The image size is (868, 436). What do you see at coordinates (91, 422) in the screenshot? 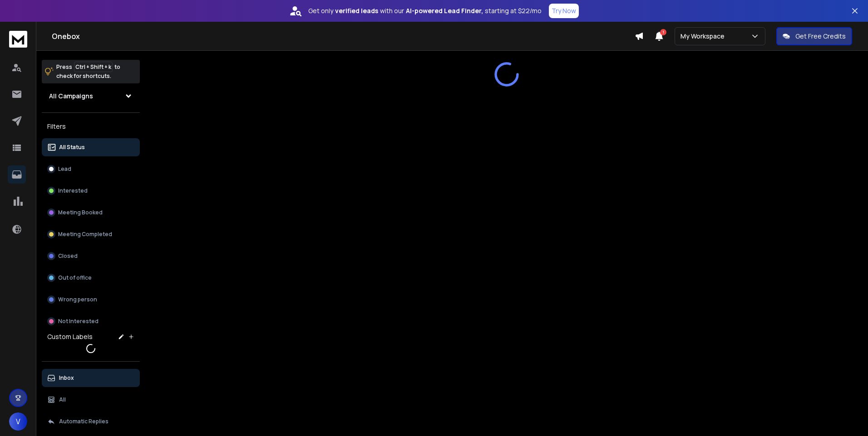
I see `button: Automatic Replies` at bounding box center [91, 422].